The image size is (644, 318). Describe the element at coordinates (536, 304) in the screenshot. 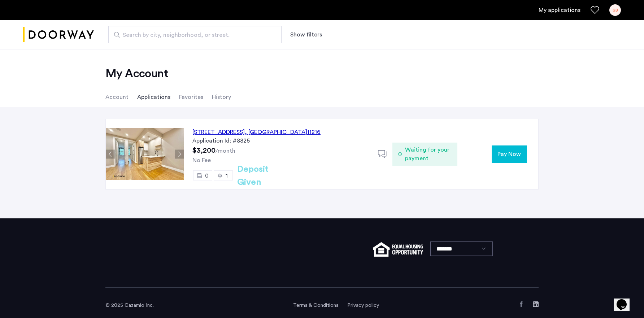

I see `a: LinkedIn` at that location.